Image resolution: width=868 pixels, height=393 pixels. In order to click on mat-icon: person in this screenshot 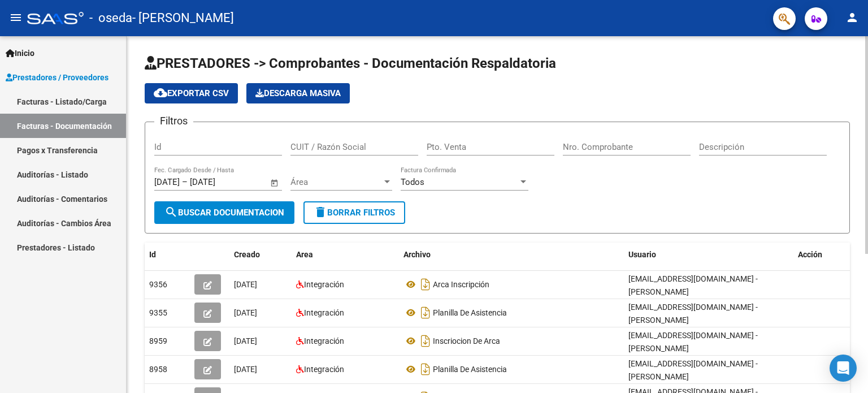, I will do `click(852, 18)`.